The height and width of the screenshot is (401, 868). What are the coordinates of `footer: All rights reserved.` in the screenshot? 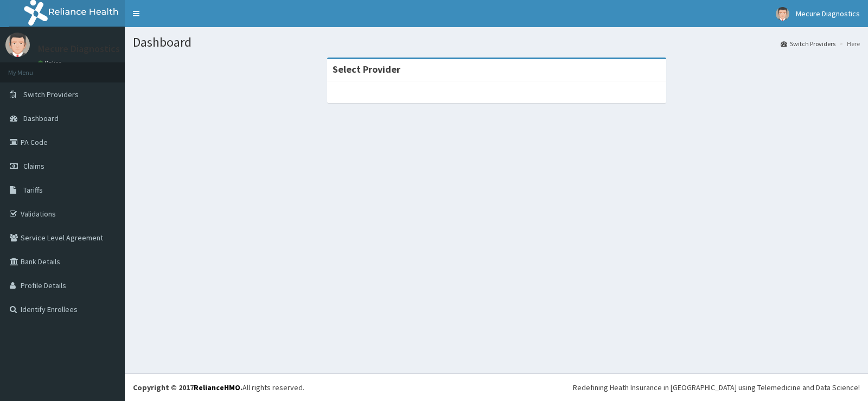 It's located at (496, 387).